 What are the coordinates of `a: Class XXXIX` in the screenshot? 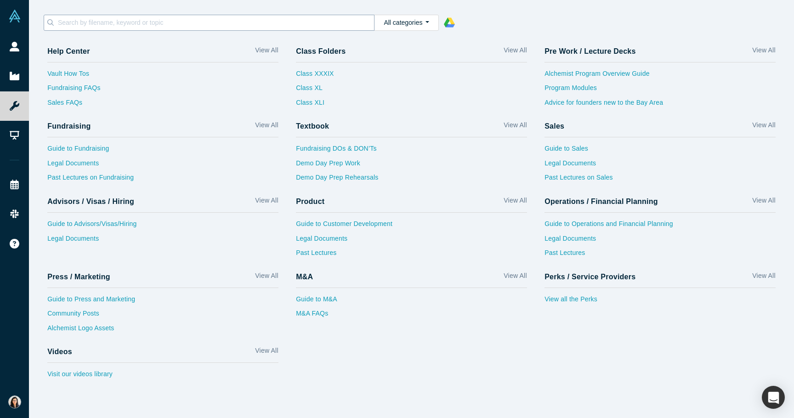 It's located at (315, 76).